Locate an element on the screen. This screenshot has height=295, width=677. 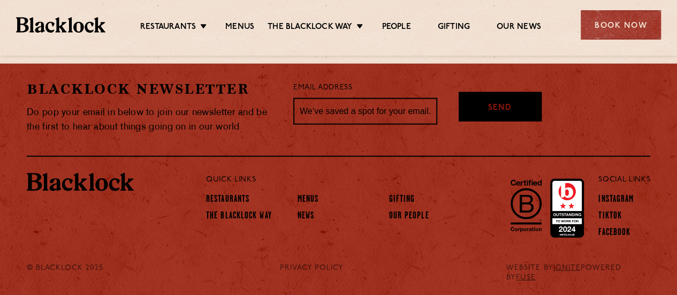
span: Send is located at coordinates (500, 108).